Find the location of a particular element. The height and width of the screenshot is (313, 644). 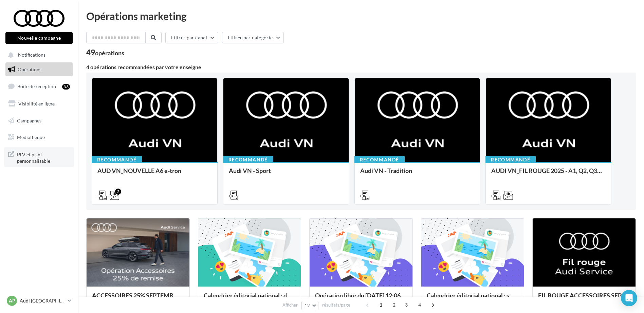

div: Calendrier éditorial national : semaine du 25.08 au 31.08 is located at coordinates (472, 299).